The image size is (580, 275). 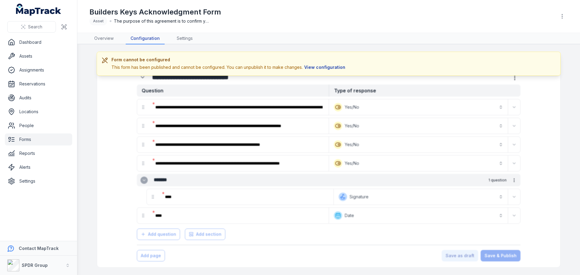 What do you see at coordinates (229, 60) in the screenshot?
I see `h3: Form cannot be configured` at bounding box center [229, 60].